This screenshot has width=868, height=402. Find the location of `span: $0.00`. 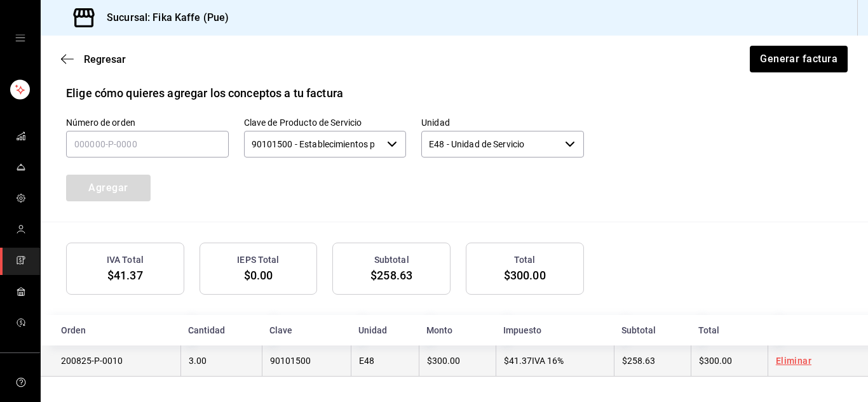

span: $0.00 is located at coordinates (259, 275).